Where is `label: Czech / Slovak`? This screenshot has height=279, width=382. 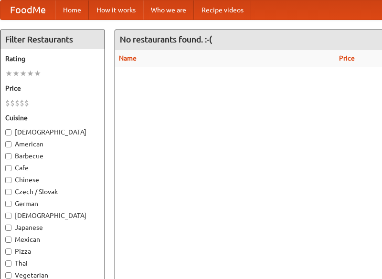 label: Czech / Slovak is located at coordinates (53, 192).